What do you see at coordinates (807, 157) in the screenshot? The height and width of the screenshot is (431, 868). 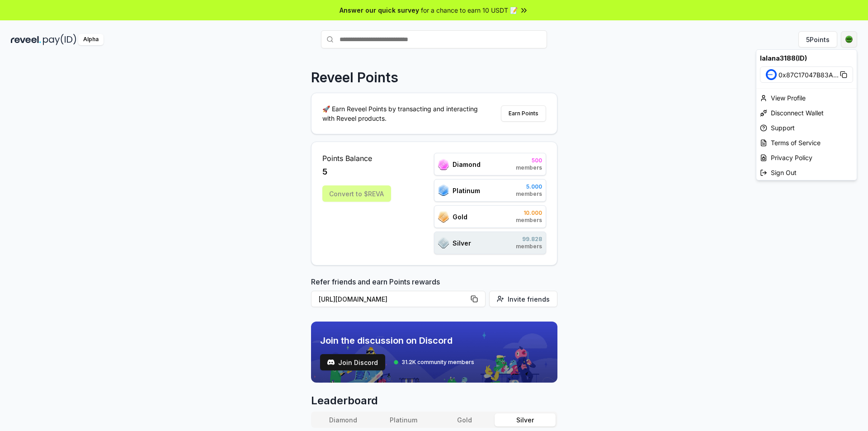 I see `div: Privacy Policy` at bounding box center [807, 157].